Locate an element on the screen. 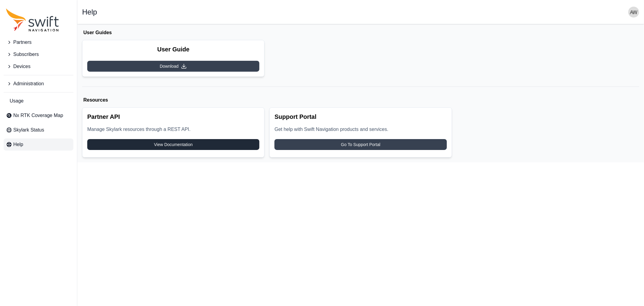 This screenshot has height=306, width=644. h2: User Guide is located at coordinates (173, 49).